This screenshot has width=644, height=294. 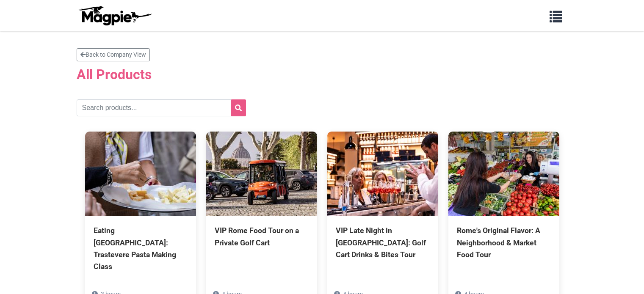 I want to click on input: Search products..., so click(x=161, y=108).